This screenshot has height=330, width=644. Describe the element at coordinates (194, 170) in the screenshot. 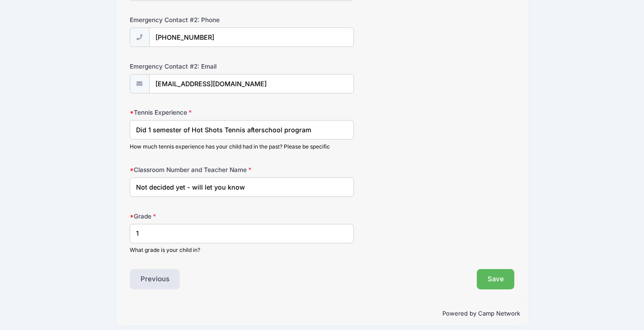

I see `label: Classroom Number and Teacher Name` at that location.